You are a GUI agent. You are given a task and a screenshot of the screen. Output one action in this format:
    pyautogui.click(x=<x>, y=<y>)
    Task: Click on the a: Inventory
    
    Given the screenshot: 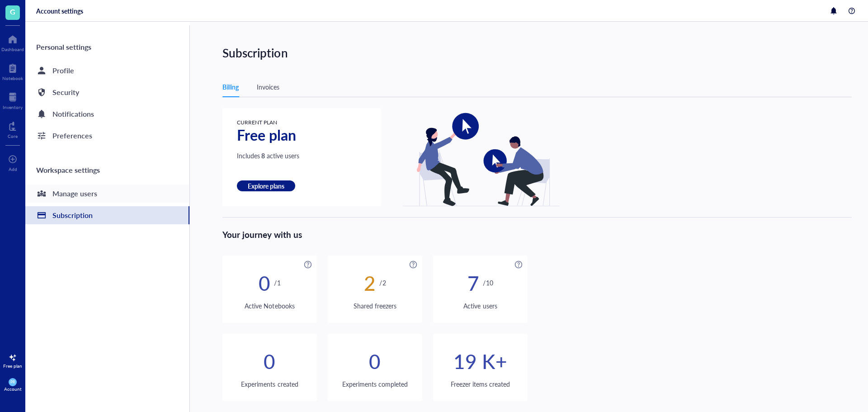 What is the action you would take?
    pyautogui.click(x=12, y=100)
    